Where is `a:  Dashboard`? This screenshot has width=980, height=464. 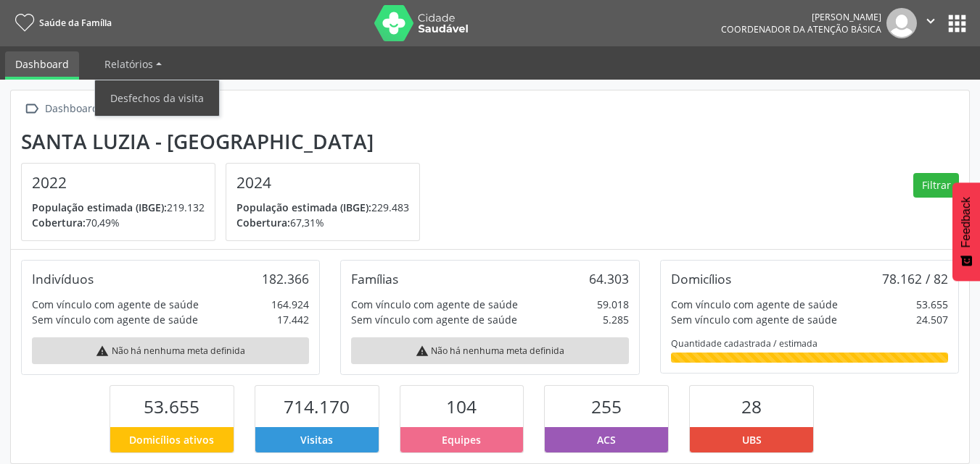
a:  Dashboard is located at coordinates (61, 108).